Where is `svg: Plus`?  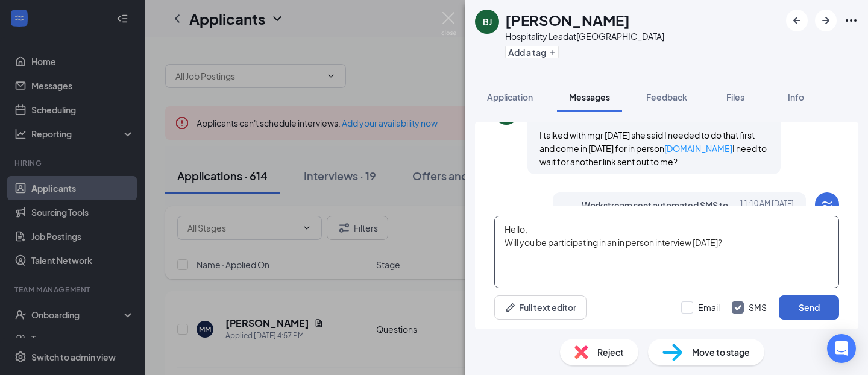 svg: Plus is located at coordinates (552, 52).